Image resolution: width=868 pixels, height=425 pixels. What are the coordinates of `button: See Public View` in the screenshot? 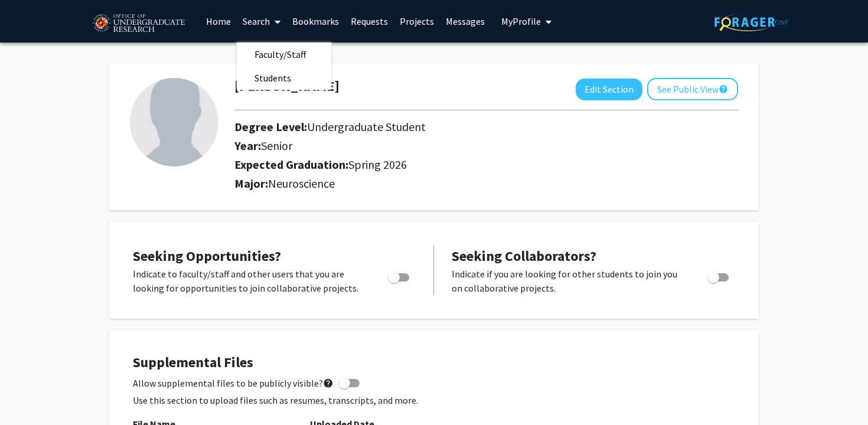 It's located at (692, 89).